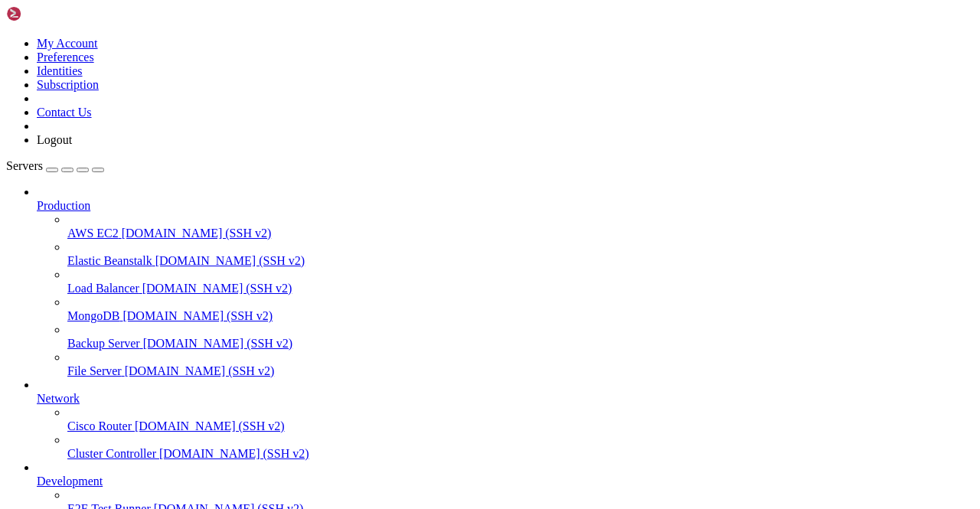 This screenshot has height=509, width=980. Describe the element at coordinates (94, 370) in the screenshot. I see `span: File Server` at that location.